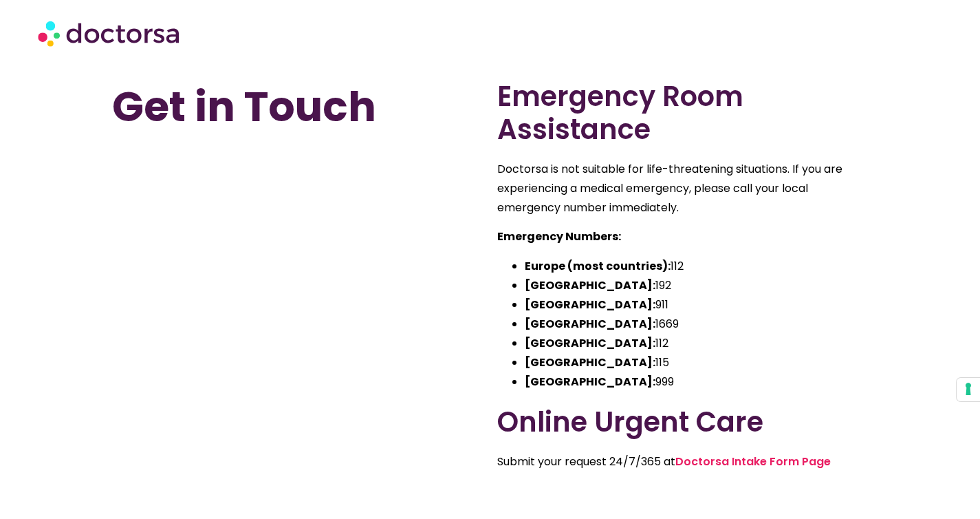  What do you see at coordinates (683, 422) in the screenshot?
I see `h2: Online Urgent Care` at bounding box center [683, 422].